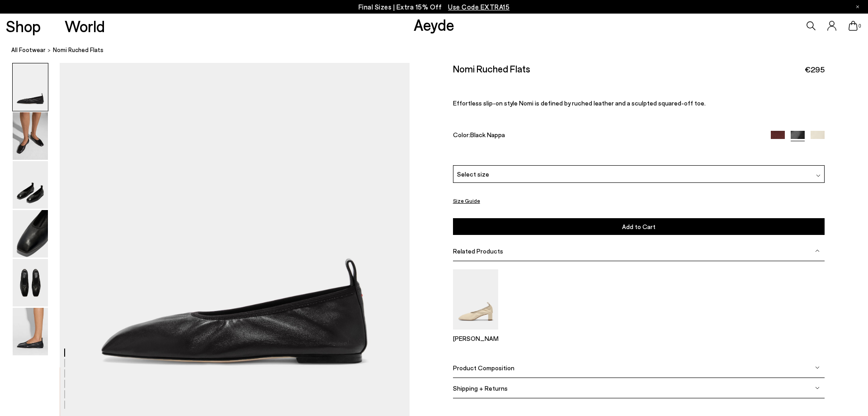 The height and width of the screenshot is (416, 868). Describe the element at coordinates (853, 26) in the screenshot. I see `a: 0` at that location.